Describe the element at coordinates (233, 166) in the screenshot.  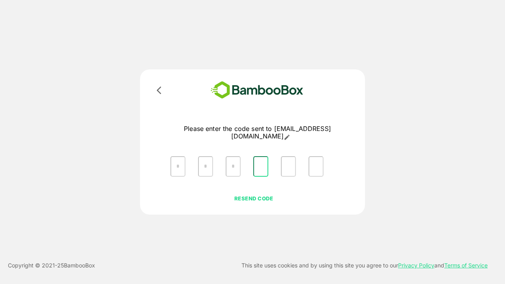
I see `input: Please enter OTP character 3` at that location.